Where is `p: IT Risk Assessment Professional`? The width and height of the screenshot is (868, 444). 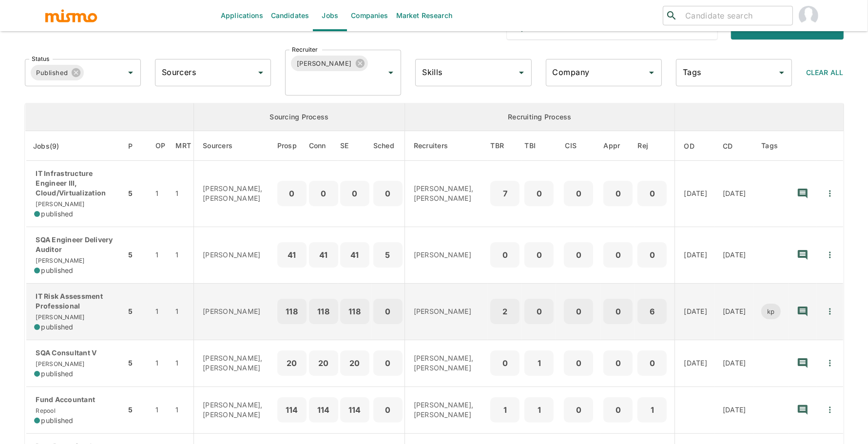 p: IT Risk Assessment Professional is located at coordinates (76, 301).